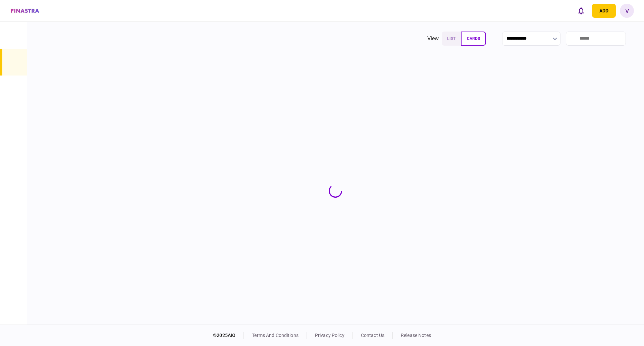 Image resolution: width=644 pixels, height=346 pixels. What do you see at coordinates (452, 38) in the screenshot?
I see `span: list` at bounding box center [452, 38].